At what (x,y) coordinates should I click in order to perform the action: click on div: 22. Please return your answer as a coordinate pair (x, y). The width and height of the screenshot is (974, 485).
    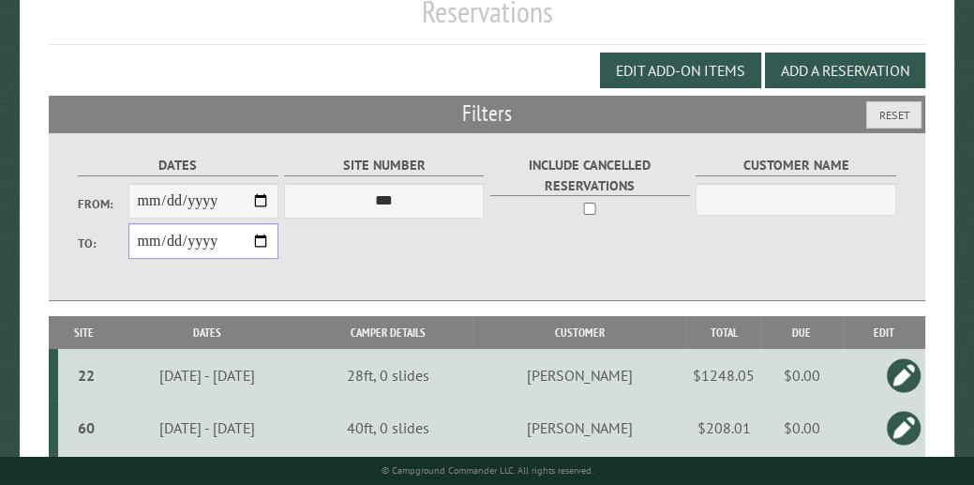
    Looking at the image, I should click on (86, 375).